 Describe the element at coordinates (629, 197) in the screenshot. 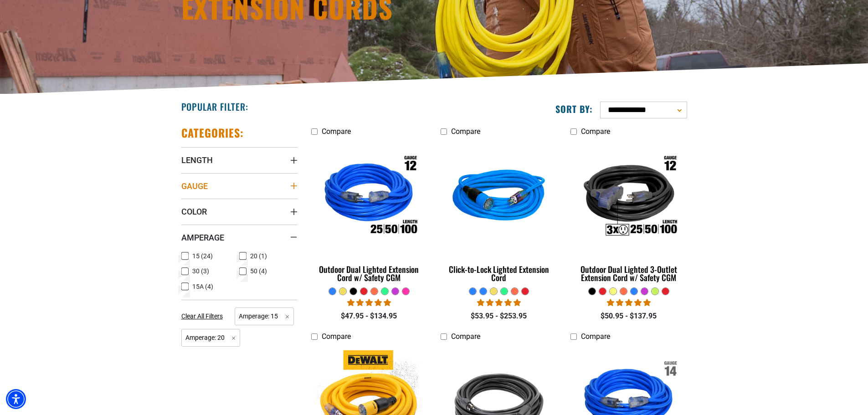

I see `img: Outdoor Dual Lighted 3-Outlet Extension Cord w/ Safety CGM` at that location.